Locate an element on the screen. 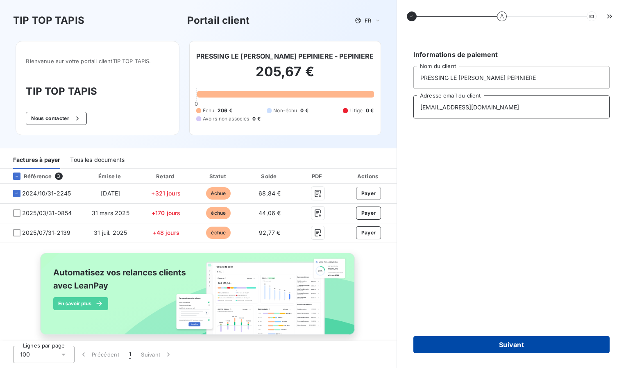  span: Bienvenue sur votre portail client TIP TOP TAPIS . is located at coordinates (97, 61).